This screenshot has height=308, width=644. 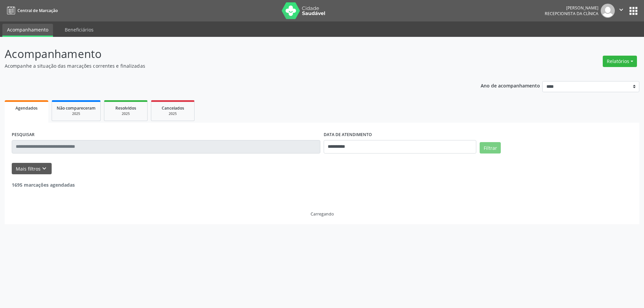 I want to click on p: Acompanhe a situação das marcações correntes e finalizadas, so click(x=227, y=65).